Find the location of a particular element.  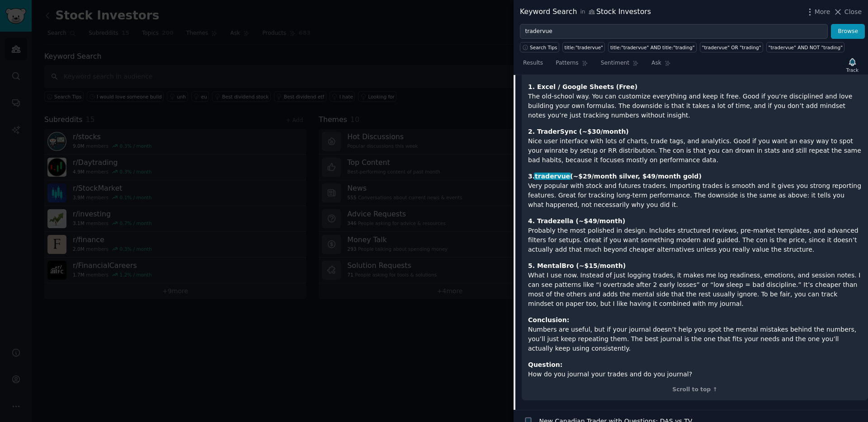

a: Ask is located at coordinates (661, 65).